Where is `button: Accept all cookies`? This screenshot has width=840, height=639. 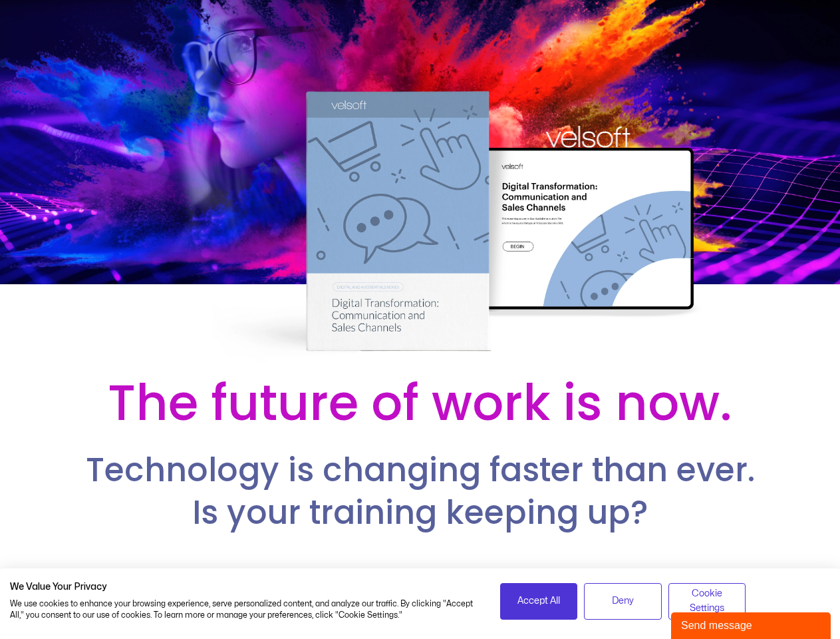 button: Accept all cookies is located at coordinates (538, 601).